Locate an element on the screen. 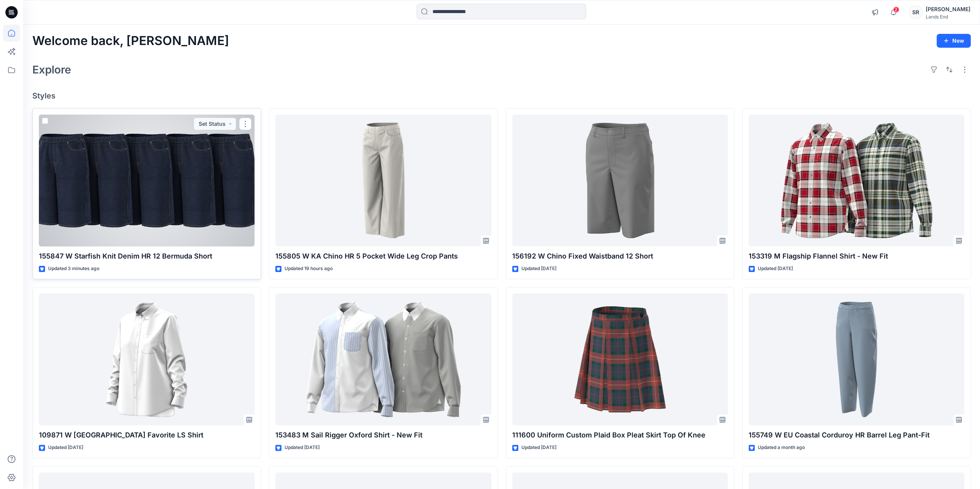 The image size is (980, 489). button: New is located at coordinates (953, 41).